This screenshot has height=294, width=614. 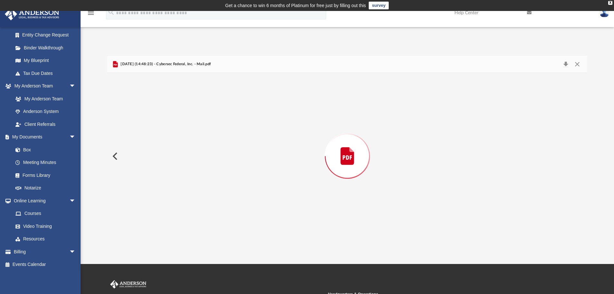 I want to click on a: Events Calendar, so click(x=45, y=264).